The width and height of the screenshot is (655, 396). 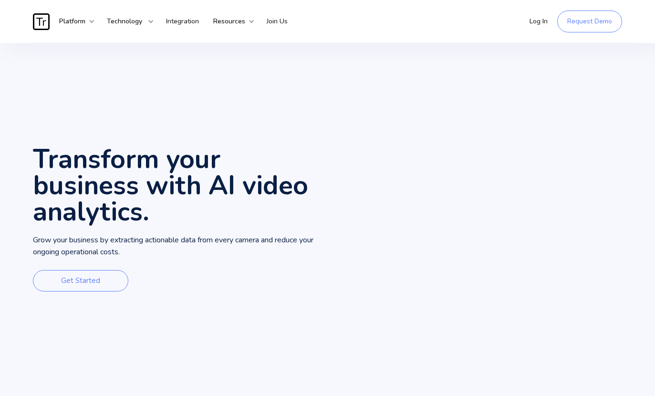 I want to click on img: Traces Logo, so click(x=41, y=21).